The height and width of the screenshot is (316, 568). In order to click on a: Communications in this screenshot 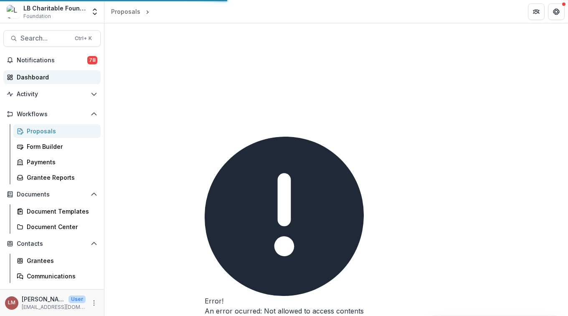, I will do `click(57, 276)`.